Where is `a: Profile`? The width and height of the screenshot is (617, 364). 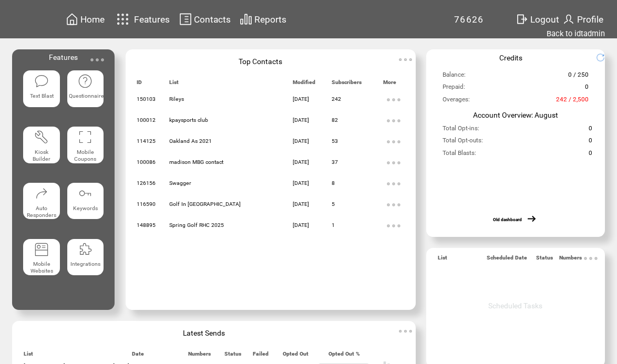 a: Profile is located at coordinates (583, 19).